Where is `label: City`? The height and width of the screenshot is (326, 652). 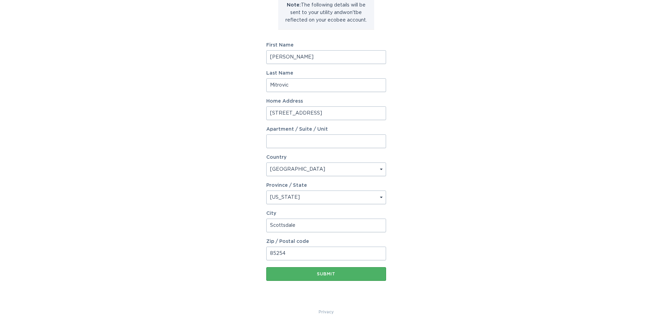
label: City is located at coordinates (326, 214).